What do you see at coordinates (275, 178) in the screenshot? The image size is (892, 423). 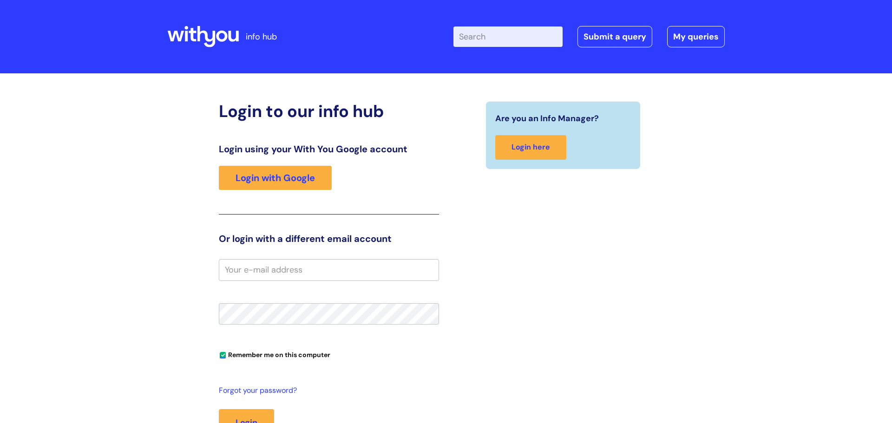 I see `a: Login with Google` at bounding box center [275, 178].